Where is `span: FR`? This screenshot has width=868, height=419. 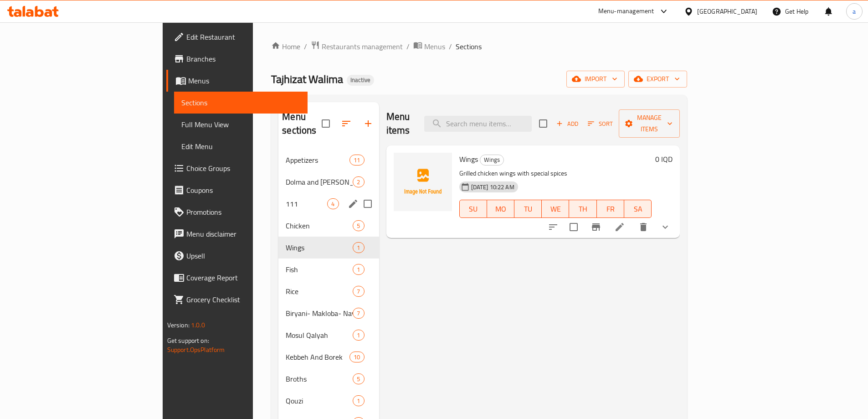
span: FR is located at coordinates (611, 209).